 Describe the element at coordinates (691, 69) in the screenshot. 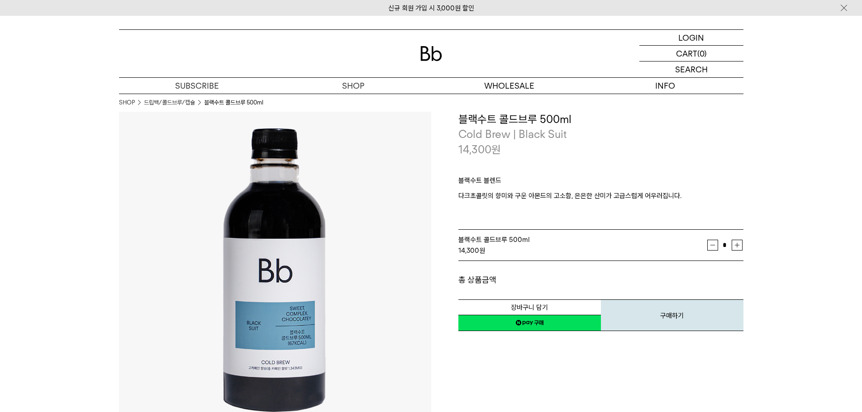

I see `p: SEARCH` at that location.